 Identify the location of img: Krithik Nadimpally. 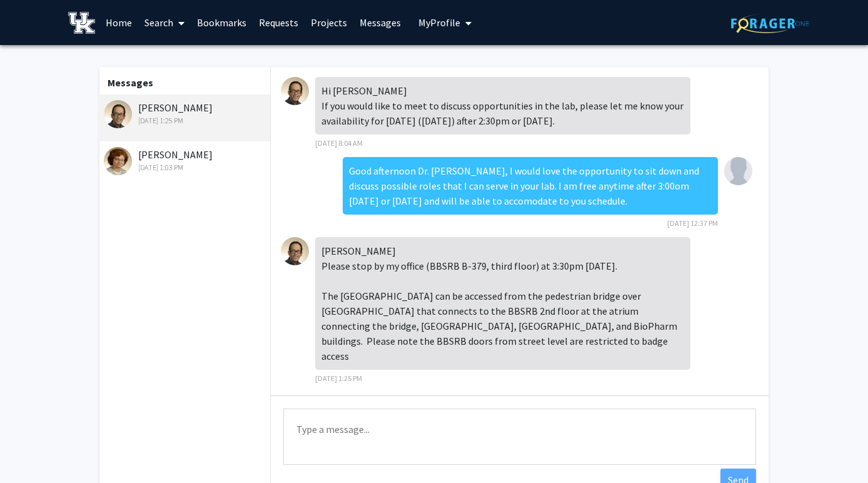
(738, 171).